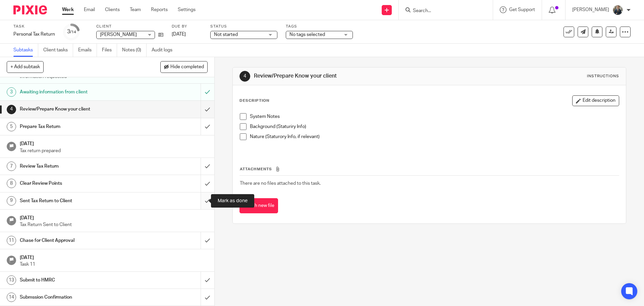 The width and height of the screenshot is (644, 306). I want to click on button: Hide completed, so click(184, 67).